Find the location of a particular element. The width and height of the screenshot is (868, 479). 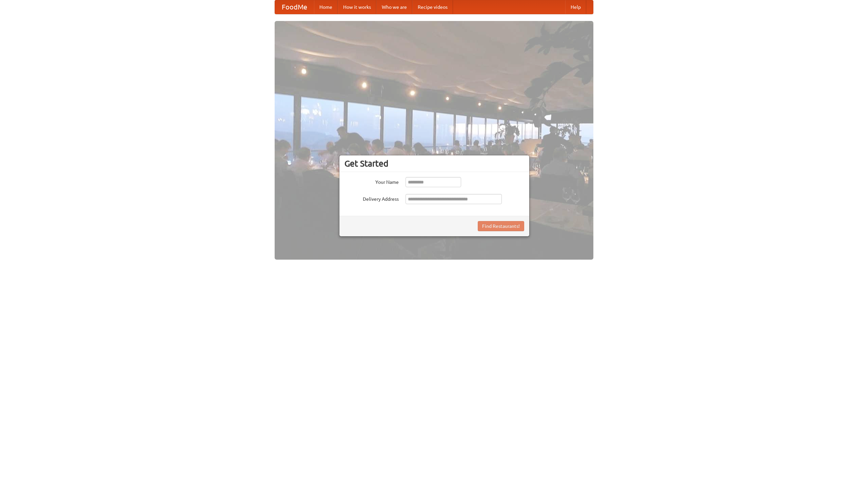

label: Delivery Address is located at coordinates (371, 198).